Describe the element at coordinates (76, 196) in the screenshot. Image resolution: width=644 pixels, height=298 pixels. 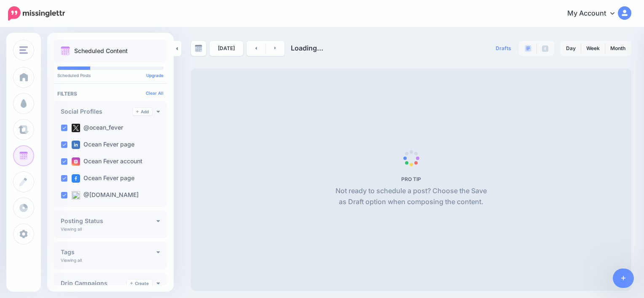
I see `img: bluesky-square.png` at that location.